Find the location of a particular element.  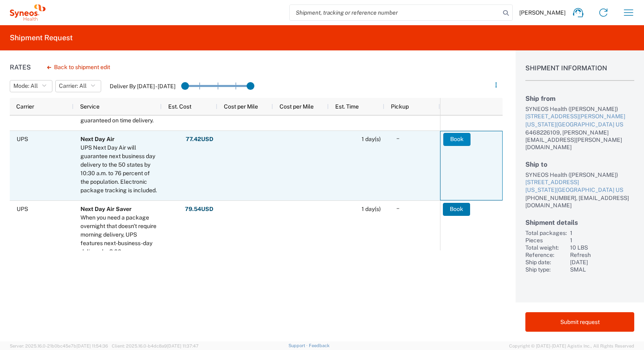

span: Client: 2025.16.0-b4dc8a9 is located at coordinates (155, 346).